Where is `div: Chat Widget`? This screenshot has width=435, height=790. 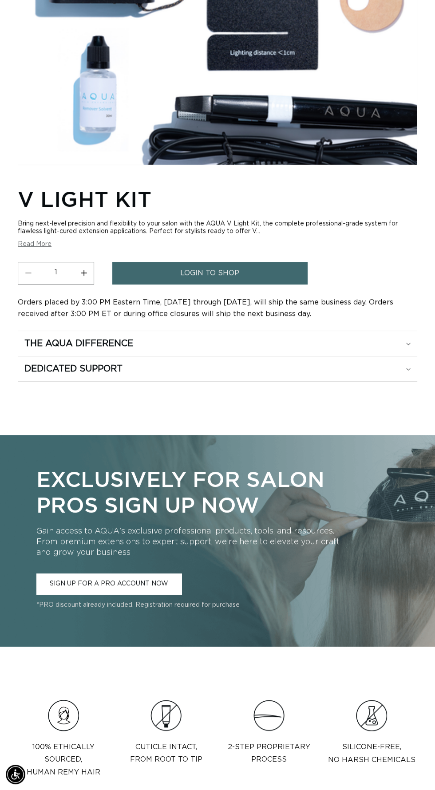 div: Chat Widget is located at coordinates (413, 769).